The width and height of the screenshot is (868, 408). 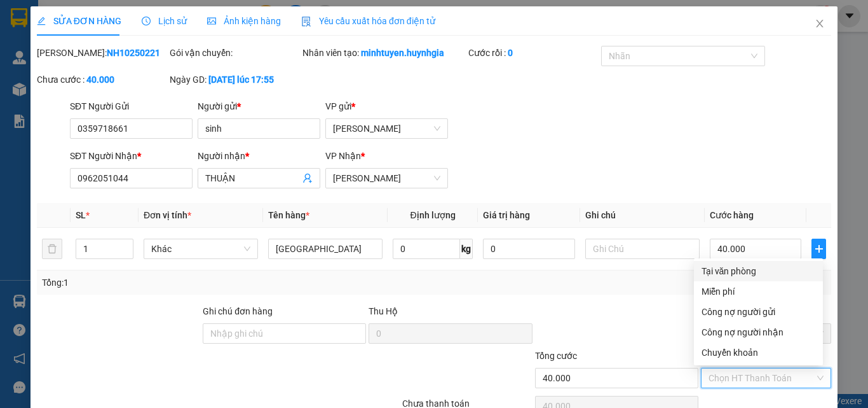 I want to click on span: plus, so click(x=819, y=249).